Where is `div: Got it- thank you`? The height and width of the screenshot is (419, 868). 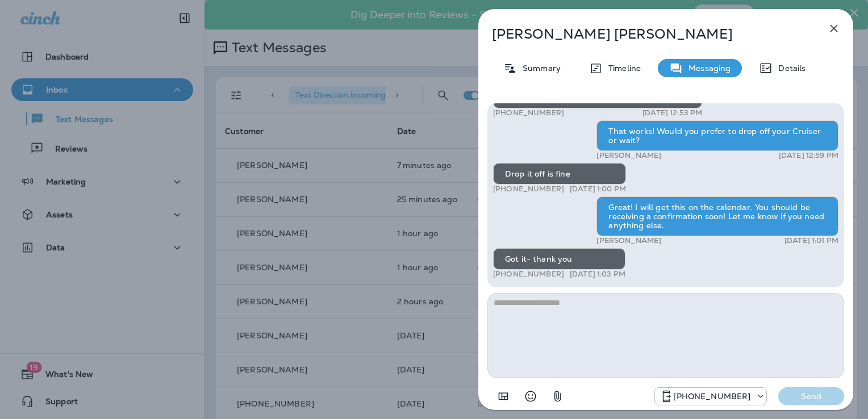 div: Got it- thank you is located at coordinates (559, 259).